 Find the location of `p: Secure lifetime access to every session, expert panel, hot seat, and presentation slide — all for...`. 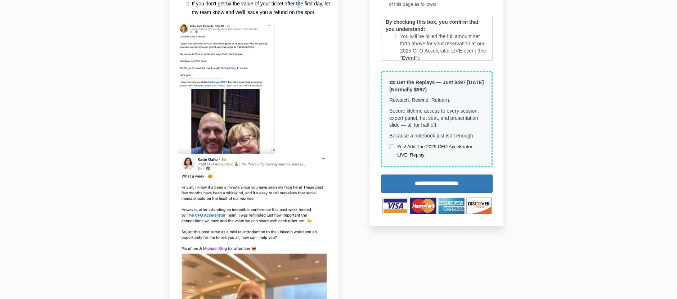

p: Secure lifetime access to every session, expert panel, hot seat, and presentation slide — all for... is located at coordinates (437, 118).